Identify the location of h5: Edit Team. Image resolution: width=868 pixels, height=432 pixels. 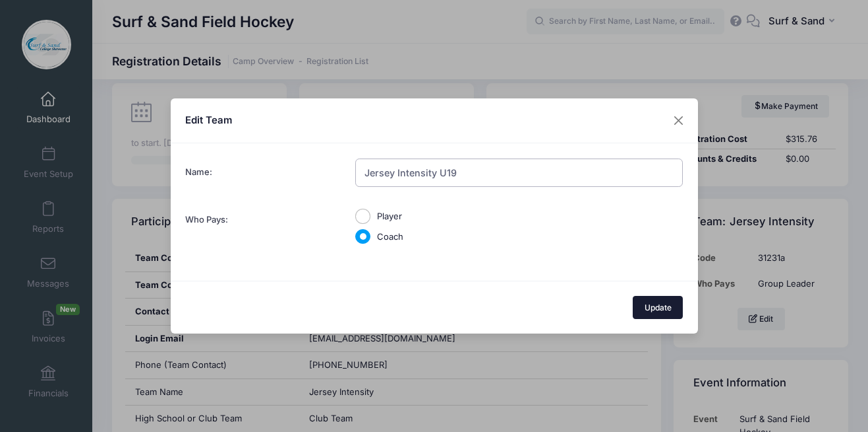
(208, 120).